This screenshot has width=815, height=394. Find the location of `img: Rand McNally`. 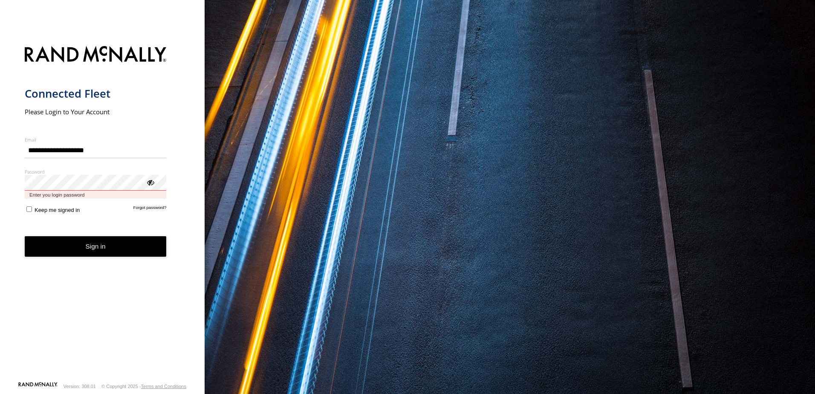

img: Rand McNally is located at coordinates (95, 55).